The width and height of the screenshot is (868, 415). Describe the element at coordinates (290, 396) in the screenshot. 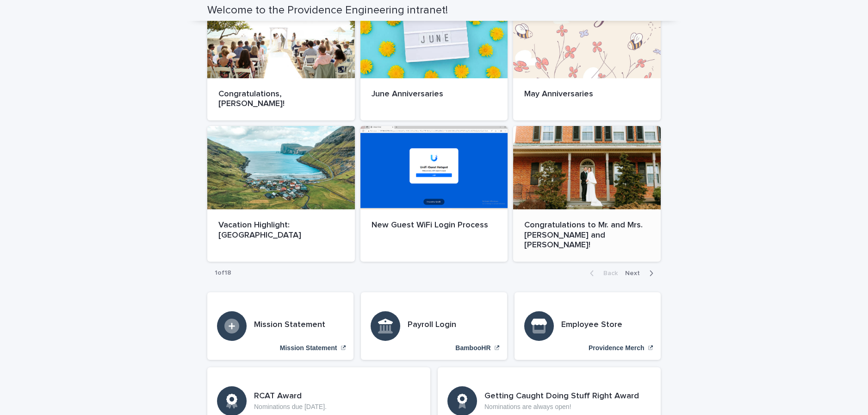

I see `h3: RCAT Award` at that location.